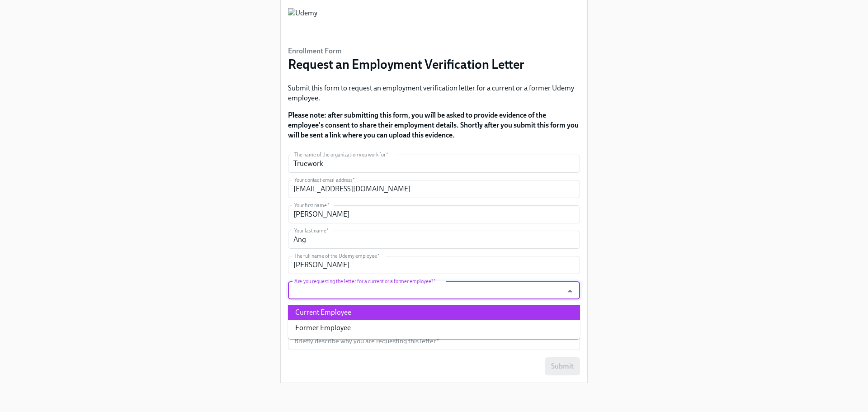 The image size is (868, 412). What do you see at coordinates (434, 313) in the screenshot?
I see `li: Current Employee` at bounding box center [434, 313].